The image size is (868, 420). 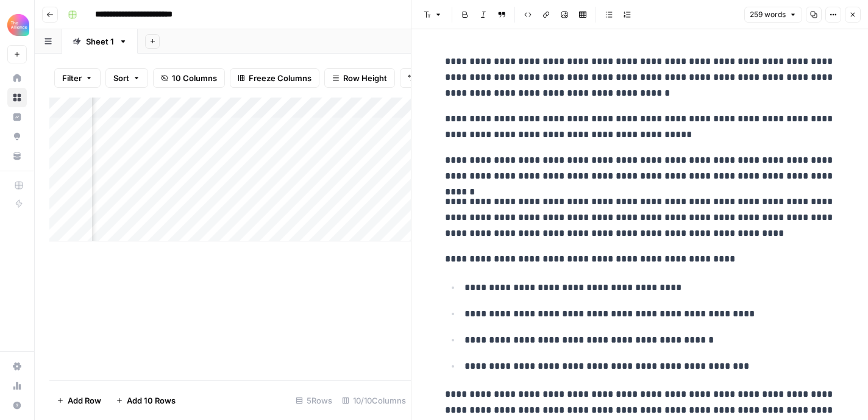 I want to click on div: Sheet 1, so click(x=100, y=41).